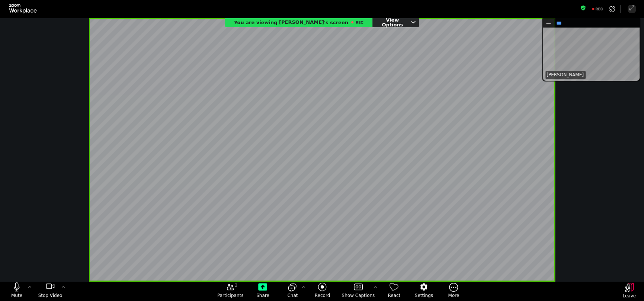  What do you see at coordinates (322, 291) in the screenshot?
I see `button: Record` at bounding box center [322, 291].